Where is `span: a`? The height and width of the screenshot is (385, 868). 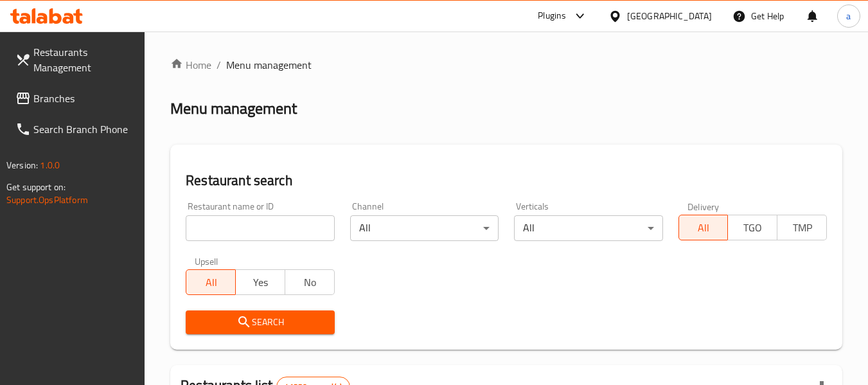 span: a is located at coordinates (848, 16).